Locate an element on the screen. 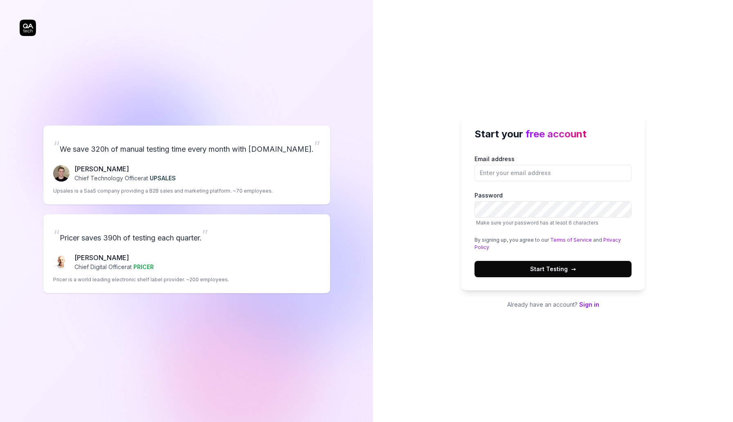  span: Start Testing is located at coordinates (553, 269).